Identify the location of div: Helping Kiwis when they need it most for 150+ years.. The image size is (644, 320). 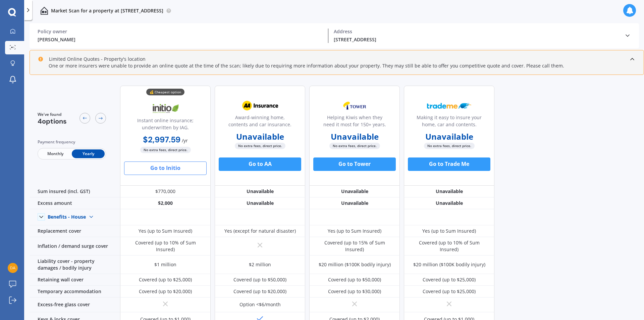
(355, 122).